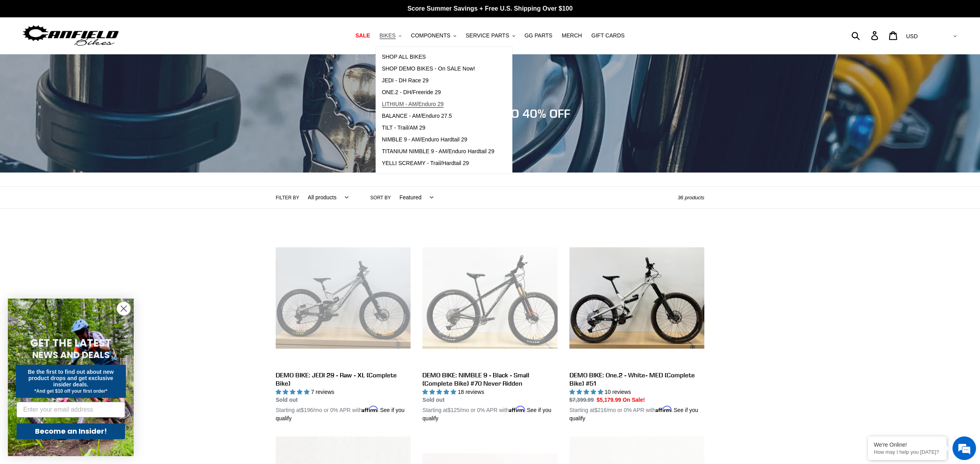  I want to click on button: Become an Insider!, so click(71, 431).